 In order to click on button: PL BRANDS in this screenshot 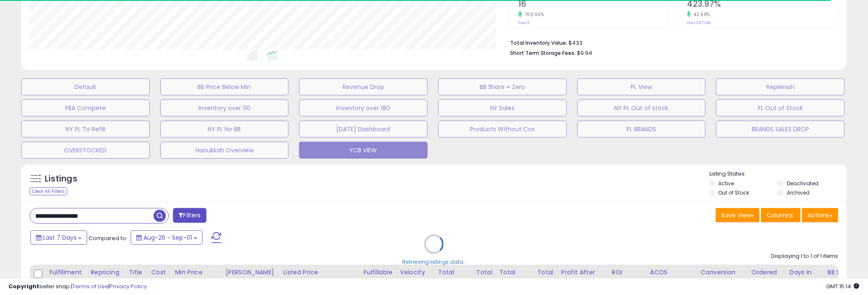, I will do `click(641, 129)`.